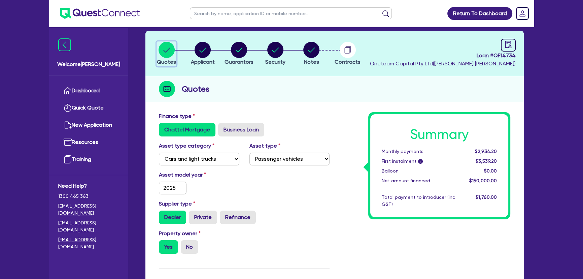  Describe the element at coordinates (190, 247) in the screenshot. I see `label: No` at that location.